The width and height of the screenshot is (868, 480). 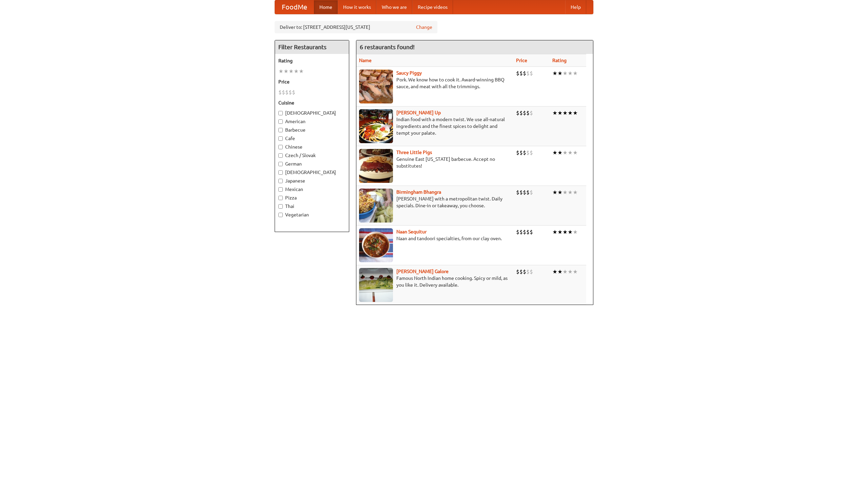 I want to click on ng-pluralize: 6 restaurants found!, so click(x=387, y=47).